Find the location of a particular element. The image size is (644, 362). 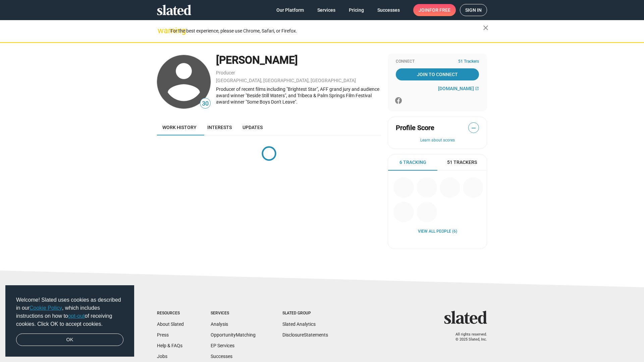

p: All rights reserved. © 2025 Slated, Inc. is located at coordinates (468, 337).